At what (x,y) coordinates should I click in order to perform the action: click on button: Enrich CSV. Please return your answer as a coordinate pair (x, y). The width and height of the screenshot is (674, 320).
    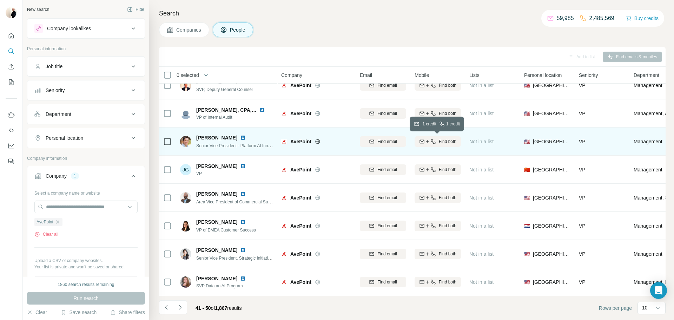
    Looking at the image, I should click on (11, 67).